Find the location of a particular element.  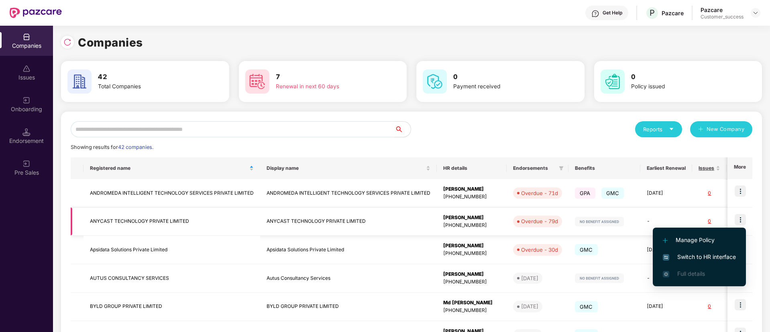

th: HR details is located at coordinates (471, 168).